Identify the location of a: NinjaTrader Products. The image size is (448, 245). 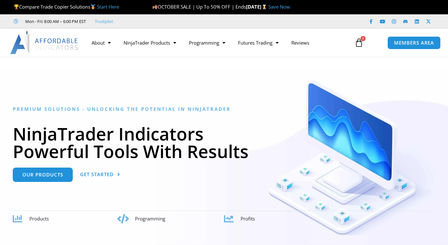
(150, 43).